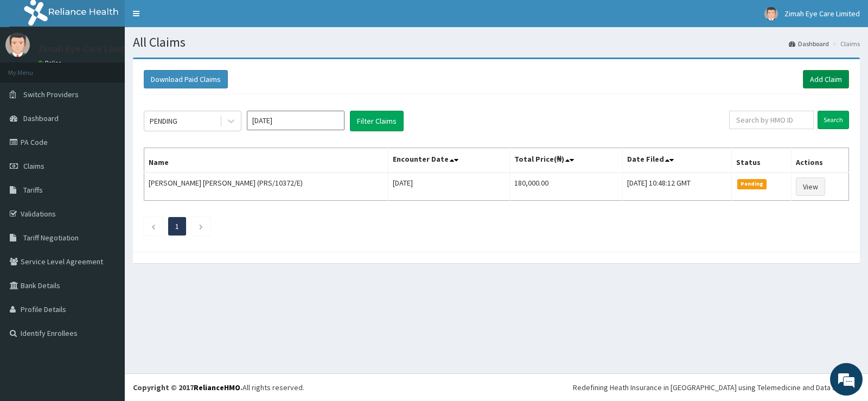 The height and width of the screenshot is (401, 868). I want to click on input: Search by HMO ID, so click(771, 120).